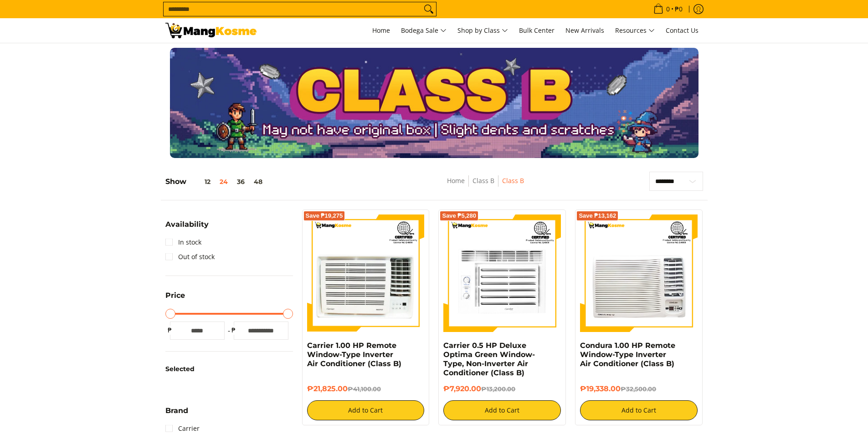 Image resolution: width=868 pixels, height=434 pixels. Describe the element at coordinates (229, 369) in the screenshot. I see `h6: Selected` at that location.